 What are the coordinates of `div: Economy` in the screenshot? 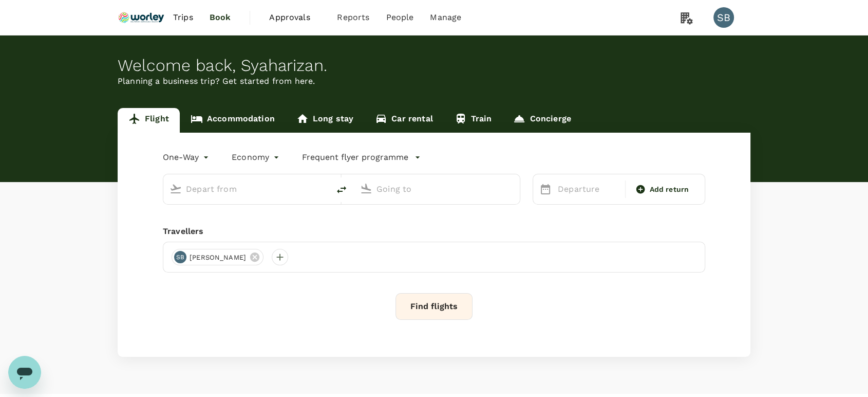 It's located at (256, 157).